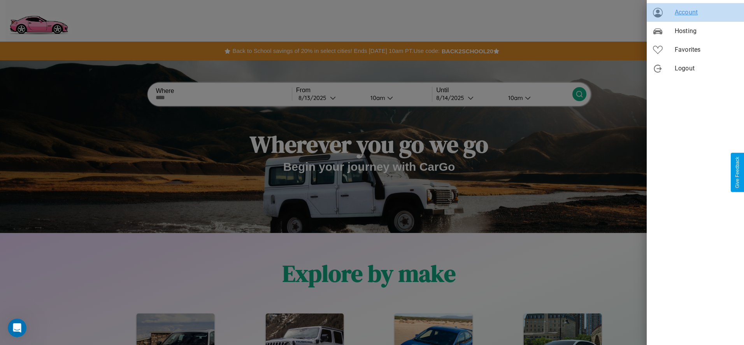 The height and width of the screenshot is (345, 744). I want to click on span: Account, so click(706, 12).